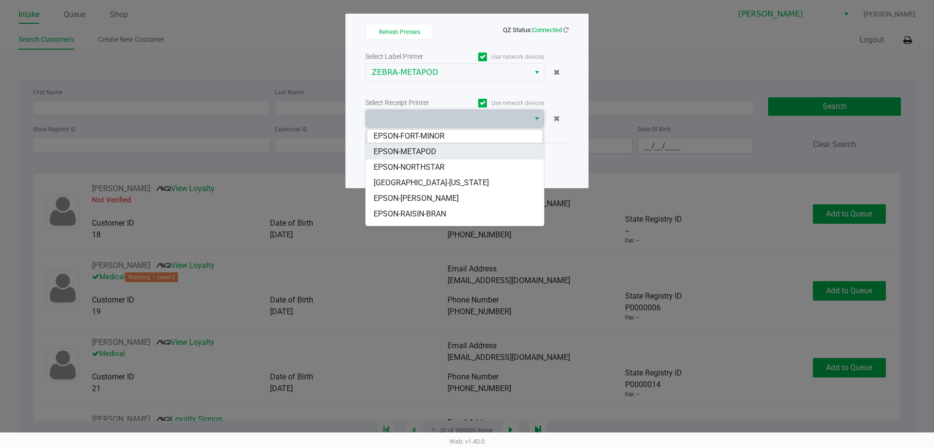  Describe the element at coordinates (409, 136) in the screenshot. I see `span: EPSON-FORT-MINOR` at that location.